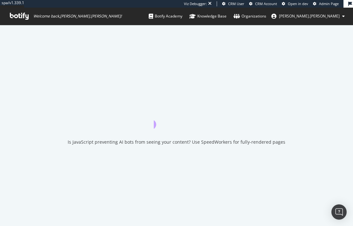 Image resolution: width=353 pixels, height=226 pixels. I want to click on span: Admin Page, so click(329, 3).